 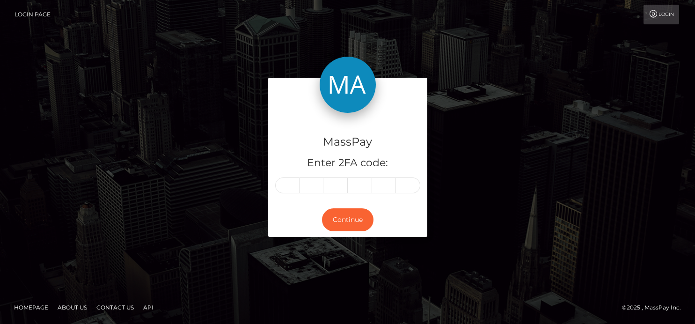 I want to click on img: MassPay, so click(x=348, y=85).